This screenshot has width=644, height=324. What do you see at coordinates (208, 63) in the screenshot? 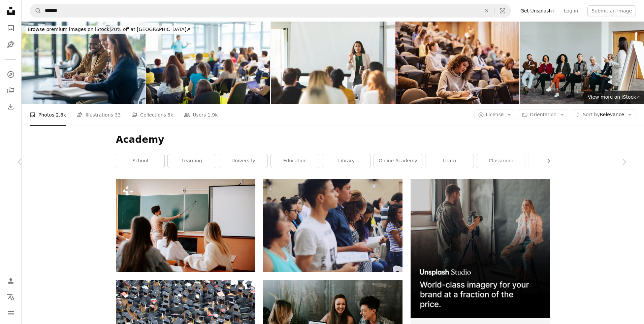
I see `img: Speaker at business workshop and presentation. Audience at the conference room.` at bounding box center [208, 63].